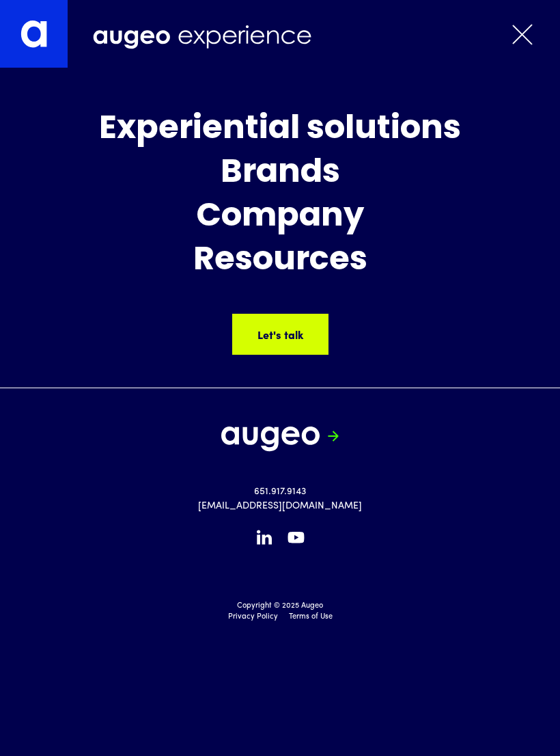 Image resolution: width=560 pixels, height=756 pixels. What do you see at coordinates (203, 37) in the screenshot?
I see `img: Augeo Experience business unit full logo in white.` at bounding box center [203, 37].